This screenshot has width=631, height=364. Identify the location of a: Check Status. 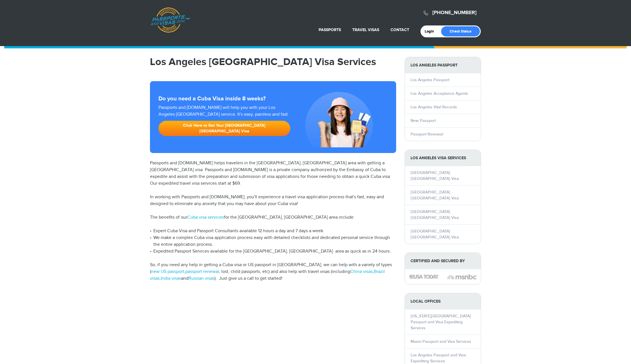
(460, 31).